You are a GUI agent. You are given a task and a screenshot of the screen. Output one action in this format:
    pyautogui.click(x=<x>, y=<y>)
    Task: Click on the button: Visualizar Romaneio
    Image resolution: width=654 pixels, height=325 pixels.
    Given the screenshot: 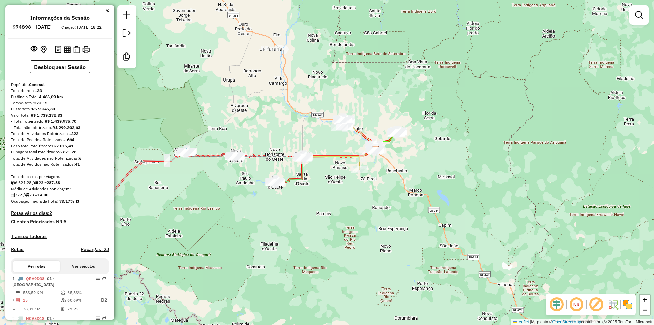 What is the action you would take?
    pyautogui.click(x=76, y=49)
    